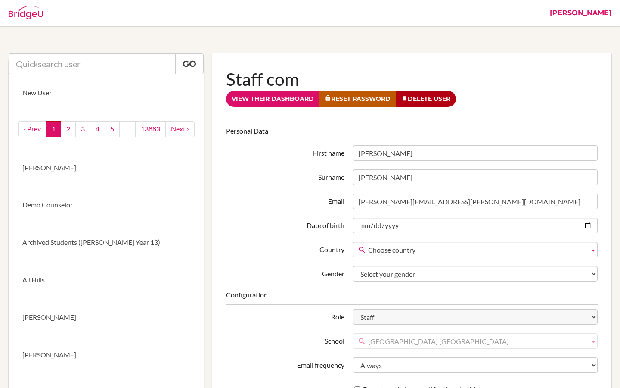 This screenshot has height=388, width=620. I want to click on h1: Staff com, so click(412, 79).